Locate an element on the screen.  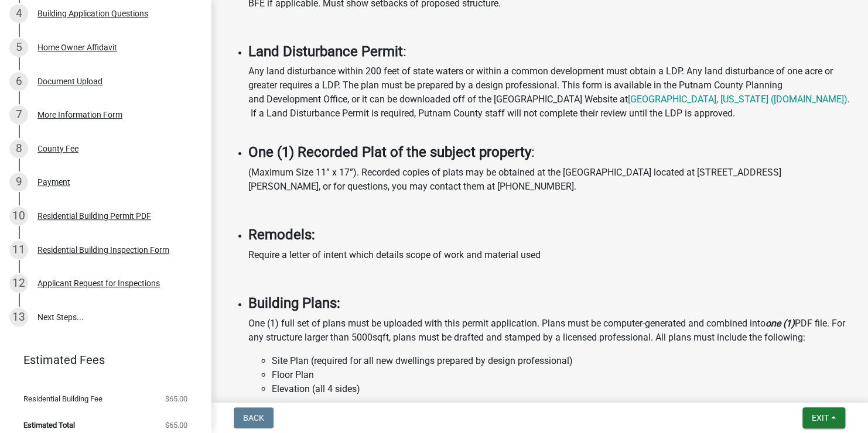
span: Estimated Total is located at coordinates (49, 425).